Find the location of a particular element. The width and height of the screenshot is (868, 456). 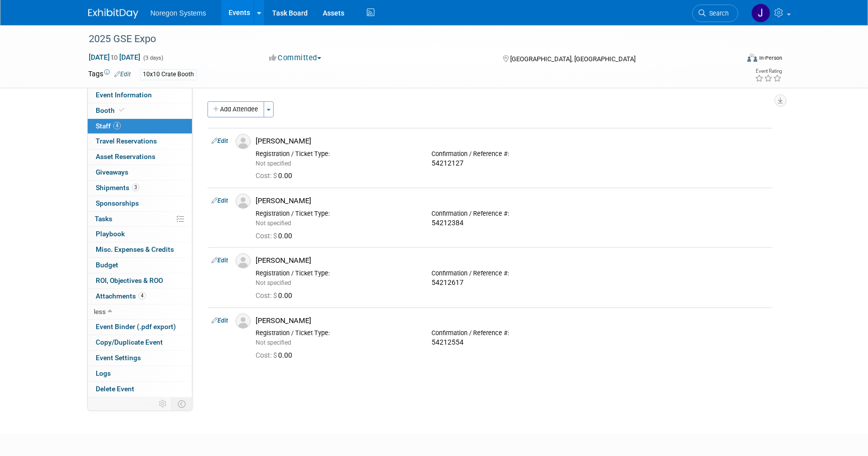

div: 54212384 is located at coordinates (512, 223).